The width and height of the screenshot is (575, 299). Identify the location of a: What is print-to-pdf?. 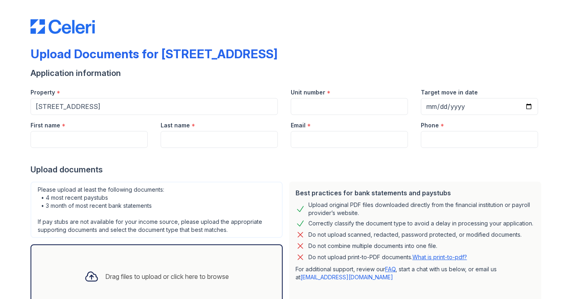
(440, 257).